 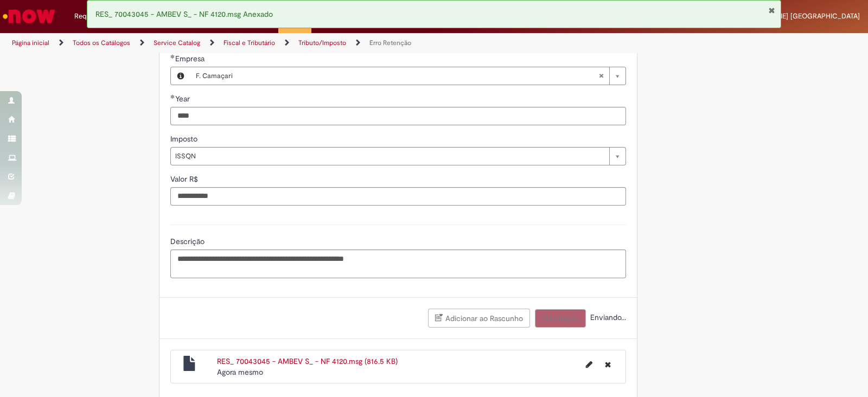 I want to click on span: Descrição, so click(x=188, y=242).